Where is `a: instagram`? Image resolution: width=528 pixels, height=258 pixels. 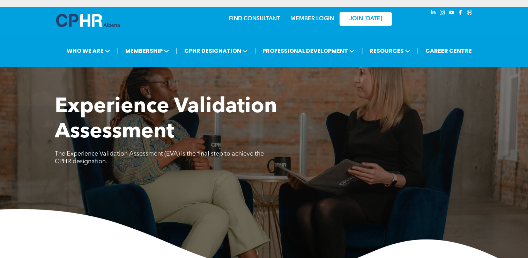 a: instagram is located at coordinates (443, 13).